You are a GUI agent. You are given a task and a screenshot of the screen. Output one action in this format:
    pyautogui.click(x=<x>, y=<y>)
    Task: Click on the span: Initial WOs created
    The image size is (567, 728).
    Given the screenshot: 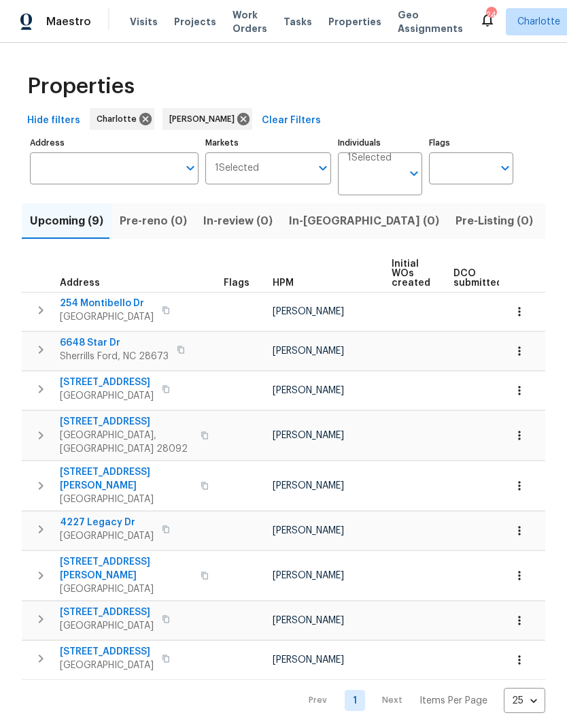 What is the action you would take?
    pyautogui.click(x=411, y=274)
    